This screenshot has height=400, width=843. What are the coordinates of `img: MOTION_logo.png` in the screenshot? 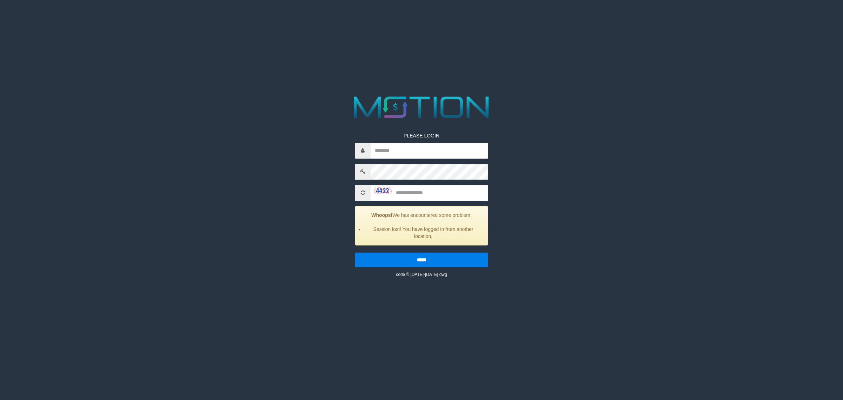 It's located at (421, 107).